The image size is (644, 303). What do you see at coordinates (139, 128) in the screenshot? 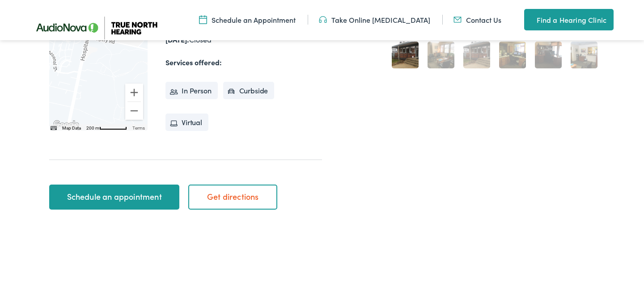
I see `a: Terms` at bounding box center [139, 128].